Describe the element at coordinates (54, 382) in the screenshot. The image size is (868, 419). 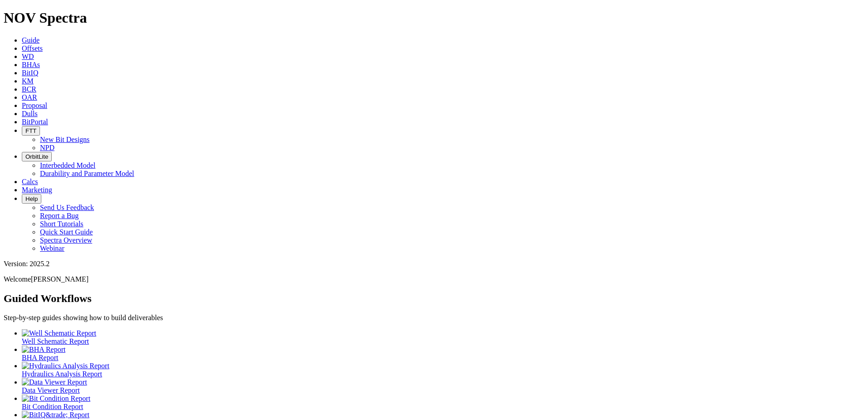
I see `img: Data Viewer Report` at that location.